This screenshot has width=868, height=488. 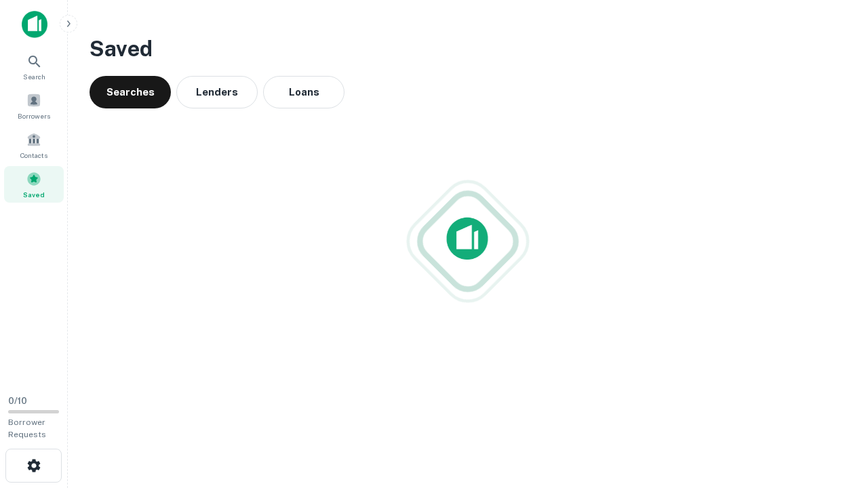 I want to click on div: Contacts, so click(x=34, y=145).